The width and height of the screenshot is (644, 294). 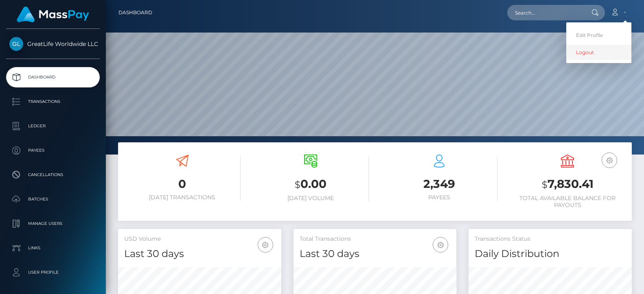 I want to click on a: Transactions, so click(x=53, y=102).